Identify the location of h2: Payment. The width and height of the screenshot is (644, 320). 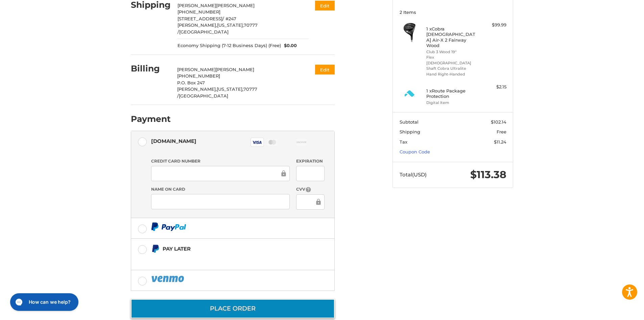
(151, 119).